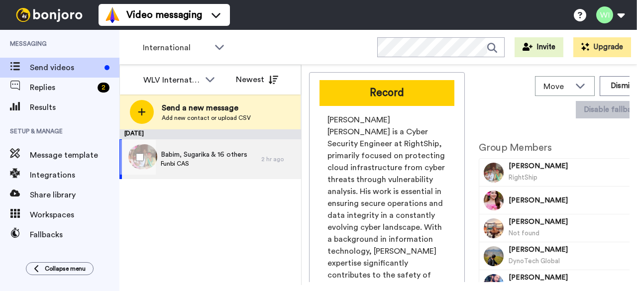  Describe the element at coordinates (524, 233) in the screenshot. I see `span: Not found` at that location.